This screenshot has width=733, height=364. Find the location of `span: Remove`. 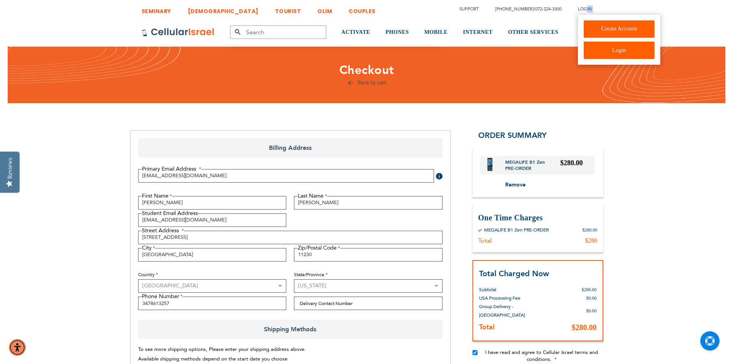

span: Remove is located at coordinates (515, 184).